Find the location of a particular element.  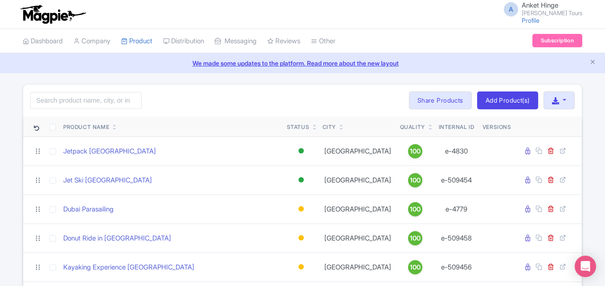

a: Subscription is located at coordinates (557, 41).